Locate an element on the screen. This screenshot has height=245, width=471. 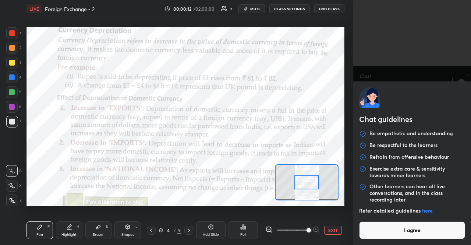
div: C is located at coordinates (14, 171).